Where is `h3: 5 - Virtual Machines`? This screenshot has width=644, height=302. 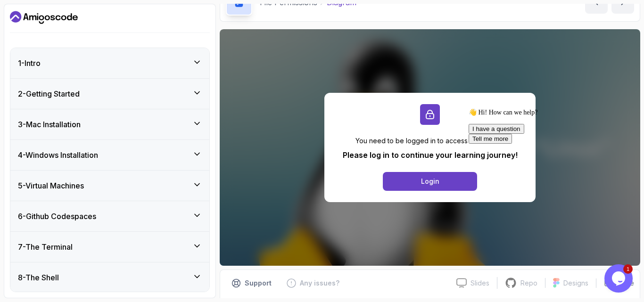 h3: 5 - Virtual Machines is located at coordinates (51, 186).